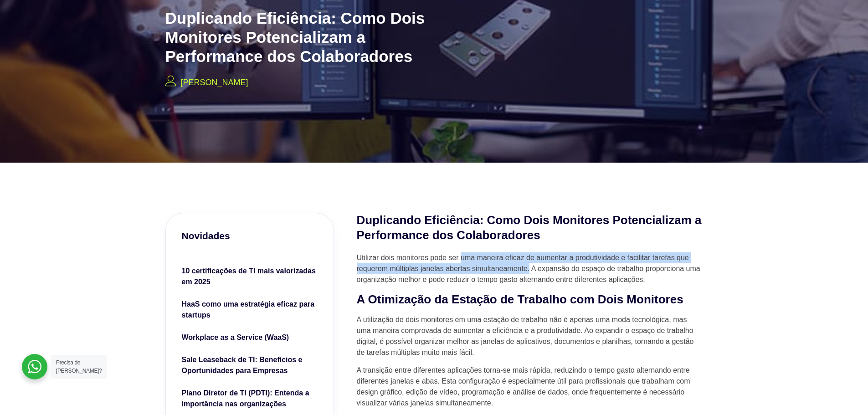 The height and width of the screenshot is (415, 868). I want to click on a: 10 certificações de TI mais valorizadas em 2025, so click(249, 277).